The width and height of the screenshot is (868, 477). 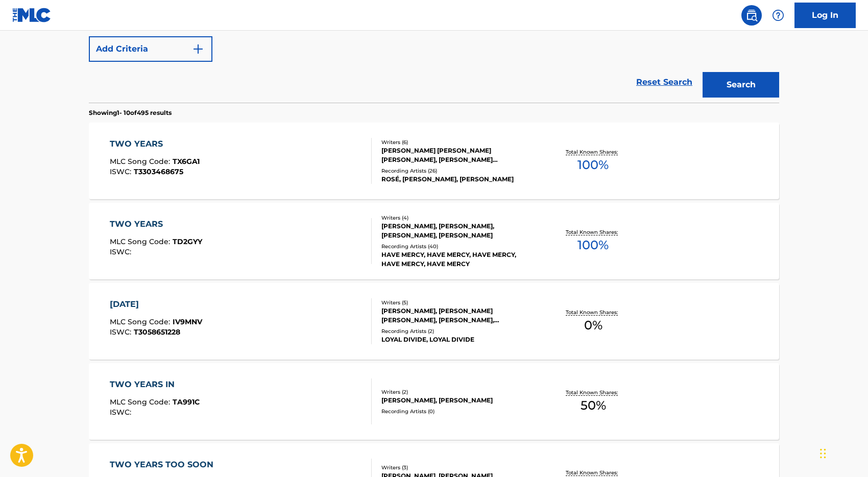 What do you see at coordinates (186, 161) in the screenshot?
I see `span: TX6GA1` at bounding box center [186, 161].